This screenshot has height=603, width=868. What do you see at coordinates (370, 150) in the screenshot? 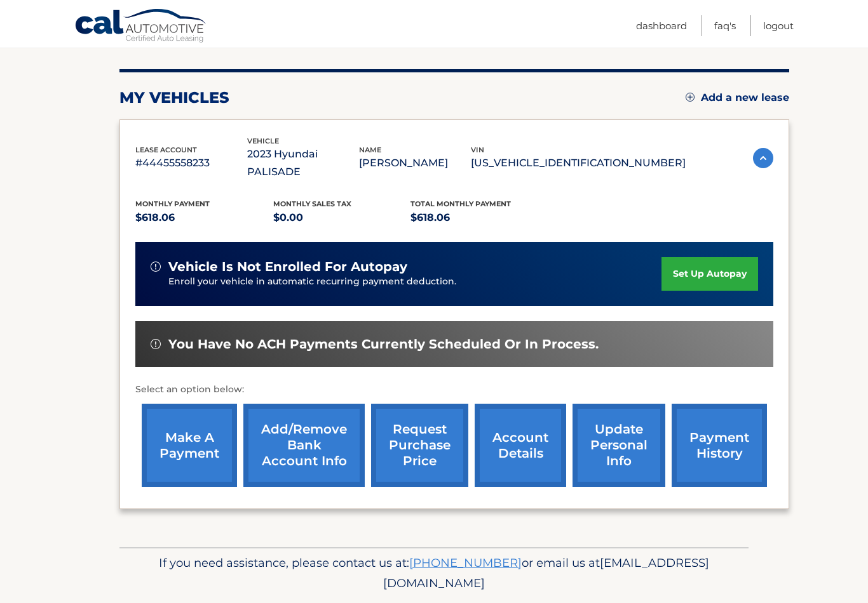
I see `span: name` at bounding box center [370, 150].